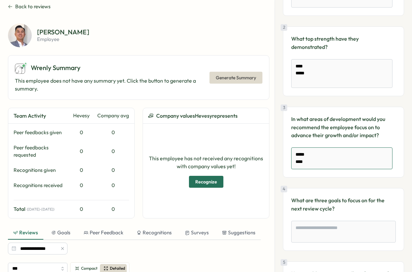 The width and height of the screenshot is (412, 272). Describe the element at coordinates (56, 68) in the screenshot. I see `span: Wrenly Summary` at that location.